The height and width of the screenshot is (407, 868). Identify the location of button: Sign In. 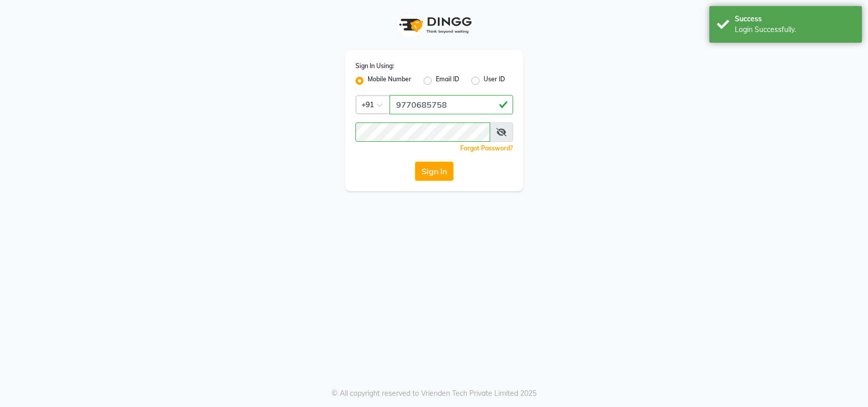
(434, 171).